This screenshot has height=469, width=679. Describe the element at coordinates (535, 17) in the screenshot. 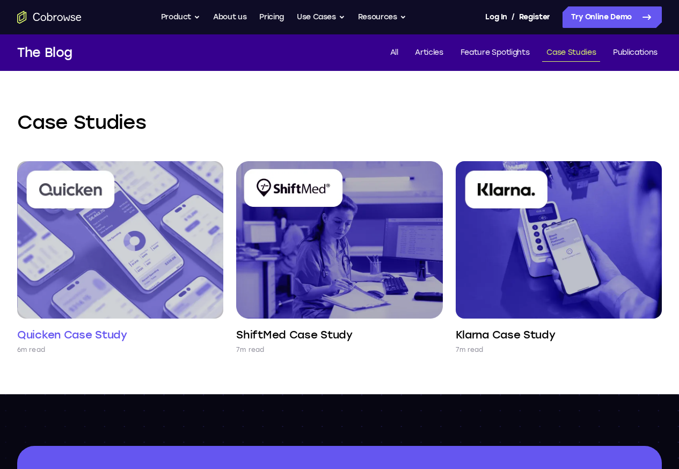

I see `a: Register` at that location.